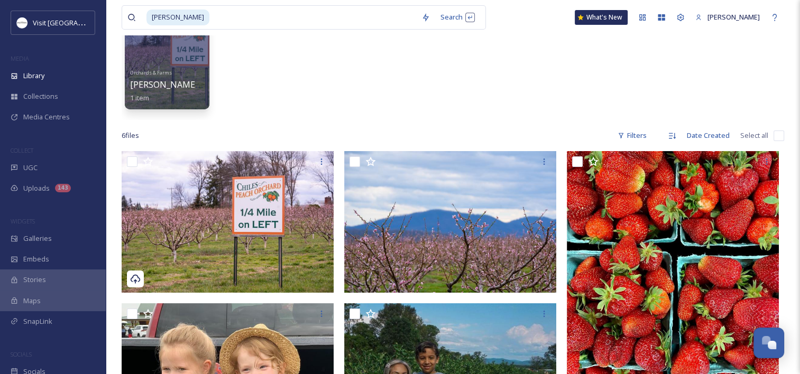 The height and width of the screenshot is (374, 800). Describe the element at coordinates (23, 221) in the screenshot. I see `span: WIDGETS` at that location.